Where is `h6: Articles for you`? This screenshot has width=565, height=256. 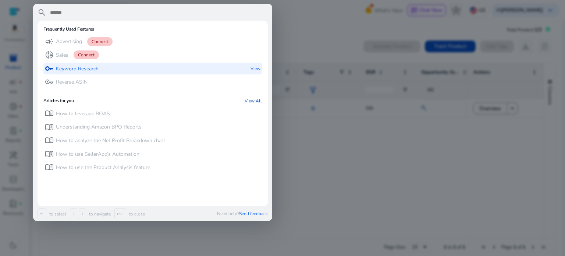 h6: Articles for you is located at coordinates (58, 101).